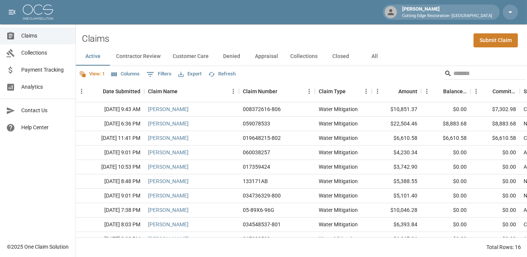  I want to click on button: Contractor Review, so click(138, 57).